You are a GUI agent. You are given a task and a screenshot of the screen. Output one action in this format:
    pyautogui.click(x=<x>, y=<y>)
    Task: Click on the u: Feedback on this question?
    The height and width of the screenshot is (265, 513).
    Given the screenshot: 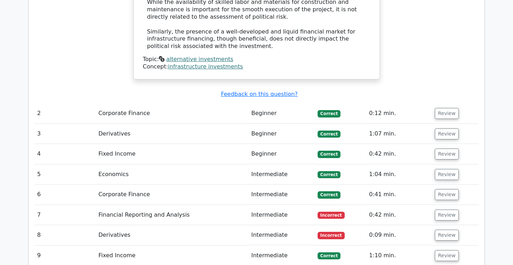 What is the action you would take?
    pyautogui.click(x=259, y=94)
    